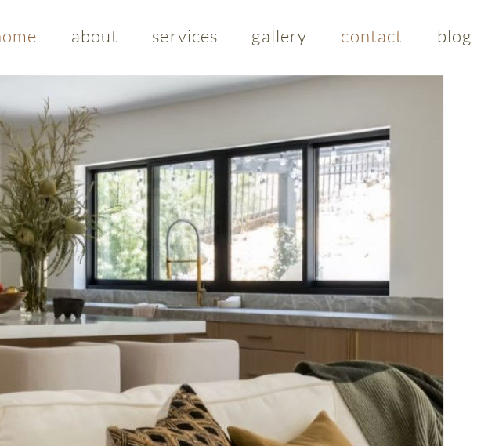  What do you see at coordinates (185, 35) in the screenshot?
I see `span: services` at bounding box center [185, 35].